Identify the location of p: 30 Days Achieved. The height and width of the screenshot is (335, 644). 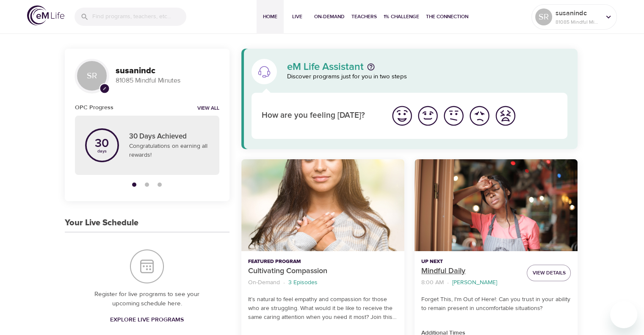
(169, 137).